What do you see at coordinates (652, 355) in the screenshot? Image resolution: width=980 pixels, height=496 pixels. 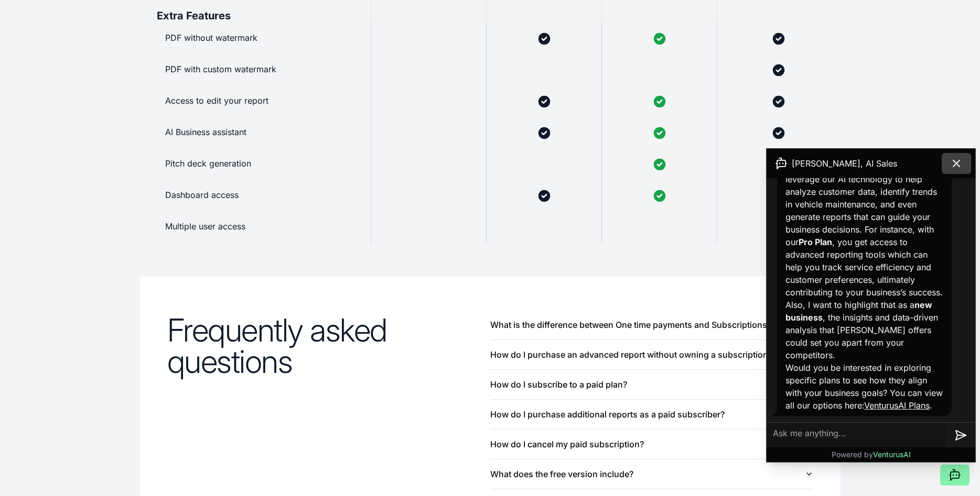 I see `button: How do I purchase an advanced report without owning a subscription?` at bounding box center [652, 355].